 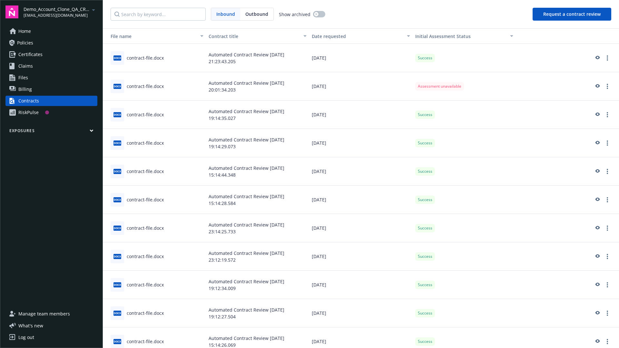 I want to click on span: Initial Assessment Status, so click(x=443, y=36).